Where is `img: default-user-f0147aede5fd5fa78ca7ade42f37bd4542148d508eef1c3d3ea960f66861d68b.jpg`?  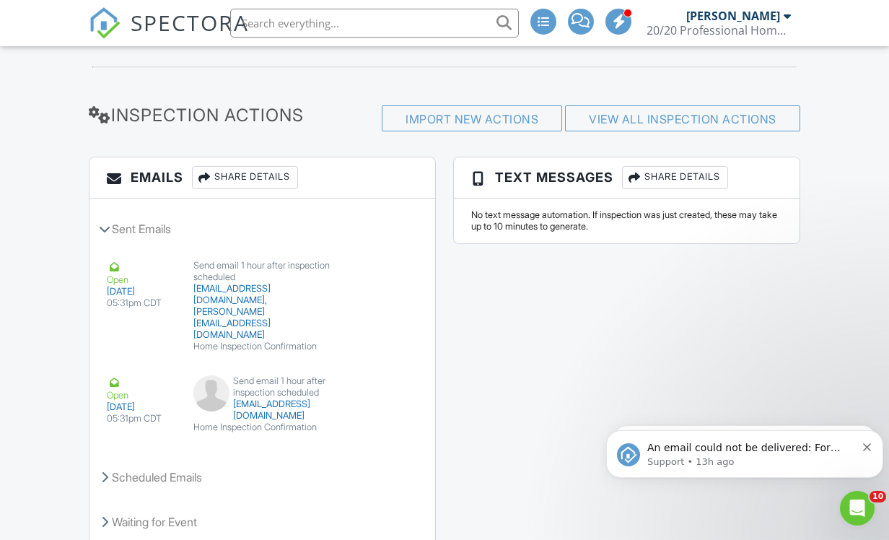 img: default-user-f0147aede5fd5fa78ca7ade42f37bd4542148d508eef1c3d3ea960f66861d68b.jpg is located at coordinates (211, 393).